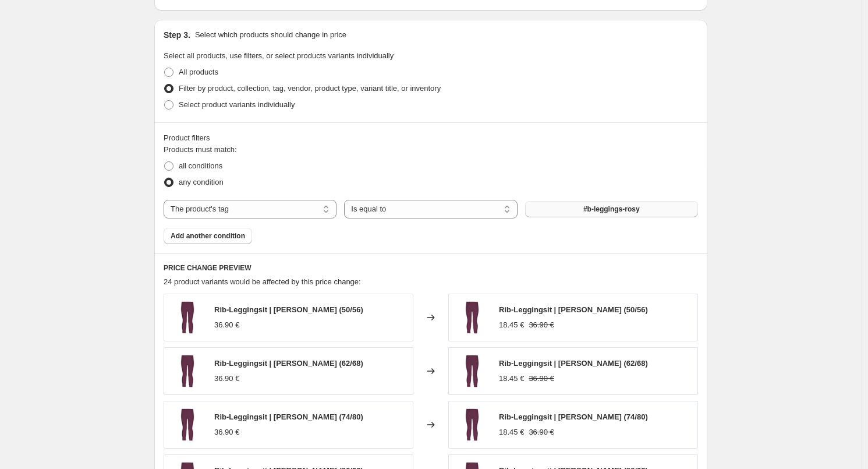 The width and height of the screenshot is (868, 469). What do you see at coordinates (200, 166) in the screenshot?
I see `span: all conditions` at bounding box center [200, 166].